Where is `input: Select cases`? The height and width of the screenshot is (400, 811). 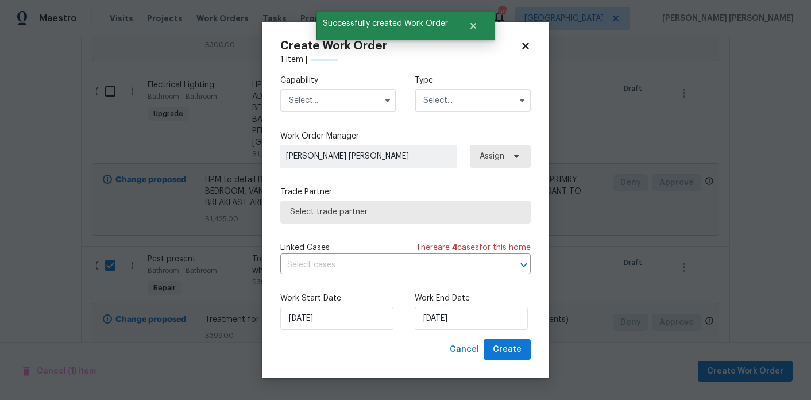
input: Select cases is located at coordinates (389, 265).